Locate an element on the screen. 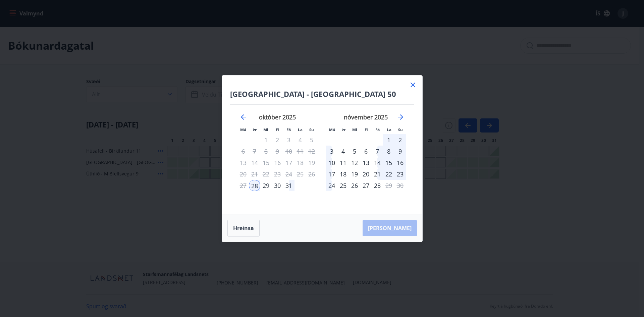 The width and height of the screenshot is (644, 317). td: Not available. föstudagur, 17. október 2025 is located at coordinates (289, 163).